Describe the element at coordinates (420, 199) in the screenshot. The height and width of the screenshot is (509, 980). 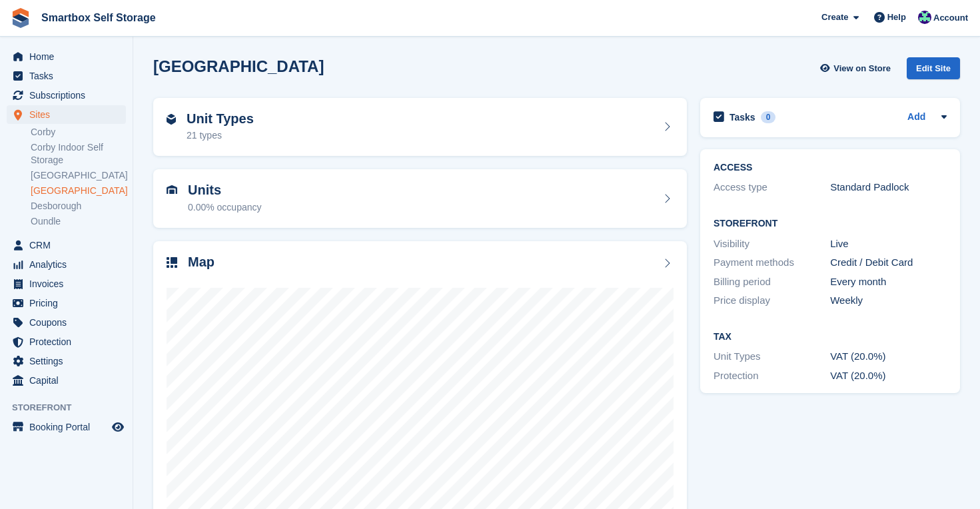
I see `a: Units 0.00% occupancy` at that location.